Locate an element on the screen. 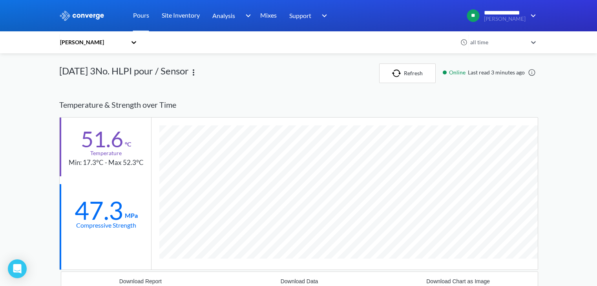  div: Temperature is located at coordinates (106, 153).